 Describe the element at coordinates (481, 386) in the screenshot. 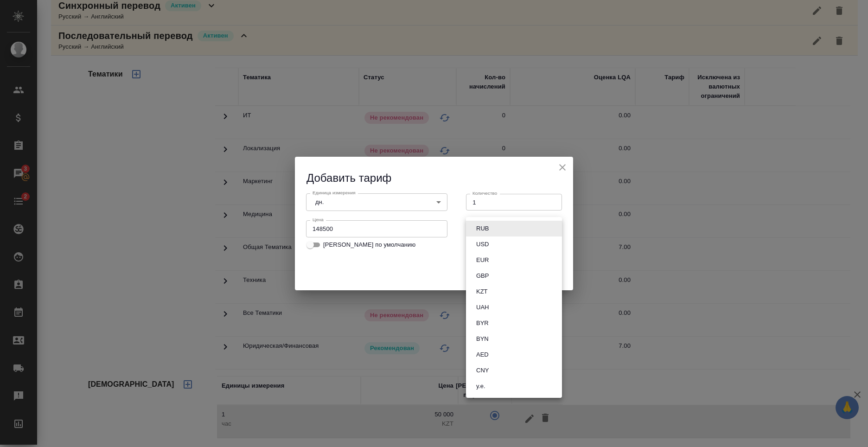

I see `button: у.е.` at that location.